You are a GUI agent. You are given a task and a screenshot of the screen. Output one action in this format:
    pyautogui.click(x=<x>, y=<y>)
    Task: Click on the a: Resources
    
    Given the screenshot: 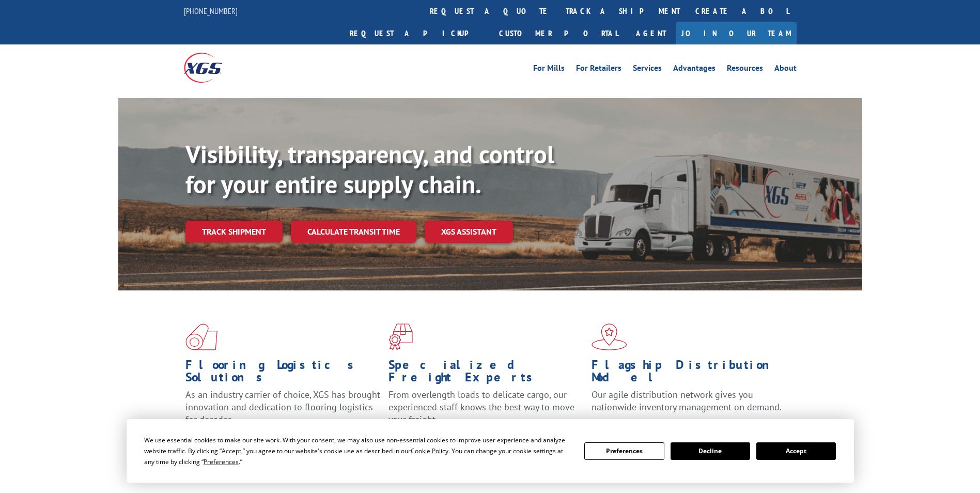 What is the action you would take?
    pyautogui.click(x=745, y=70)
    